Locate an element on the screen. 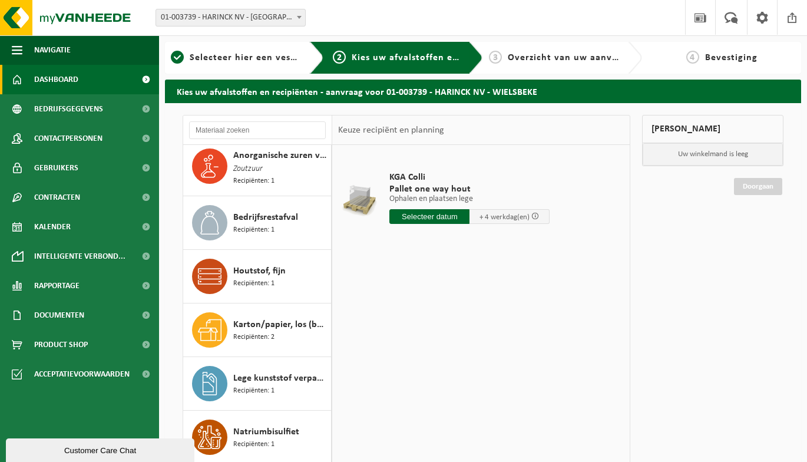 This screenshot has height=462, width=807. a: Doorgaan is located at coordinates (758, 186).